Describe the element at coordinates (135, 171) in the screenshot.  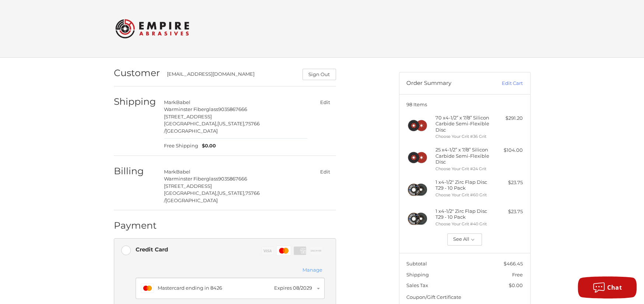
I see `h2: Billing` at that location.